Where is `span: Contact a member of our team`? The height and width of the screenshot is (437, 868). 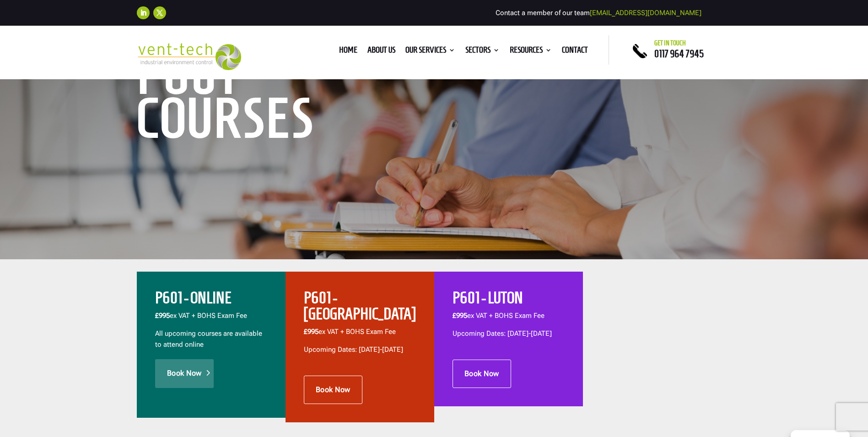
span: Contact a member of our team is located at coordinates (598, 13).